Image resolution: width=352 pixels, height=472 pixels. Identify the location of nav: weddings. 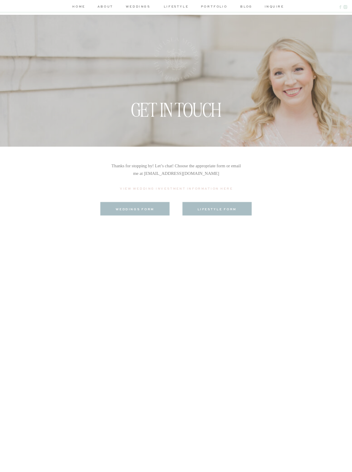
(138, 7).